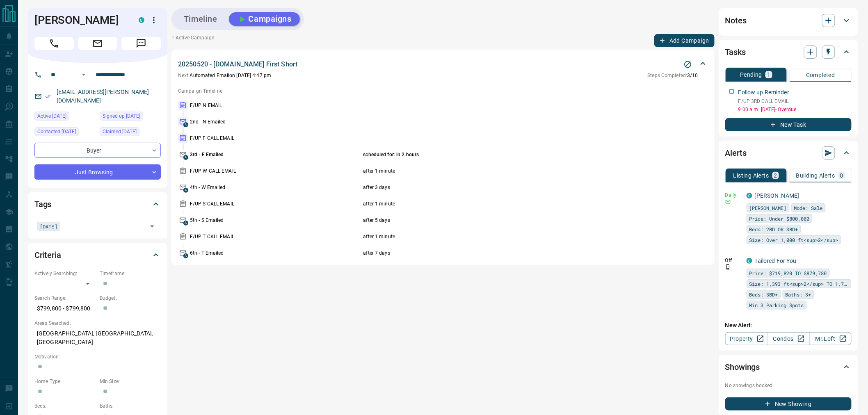  Describe the element at coordinates (688, 65) in the screenshot. I see `button: Stop Campaign` at that location.